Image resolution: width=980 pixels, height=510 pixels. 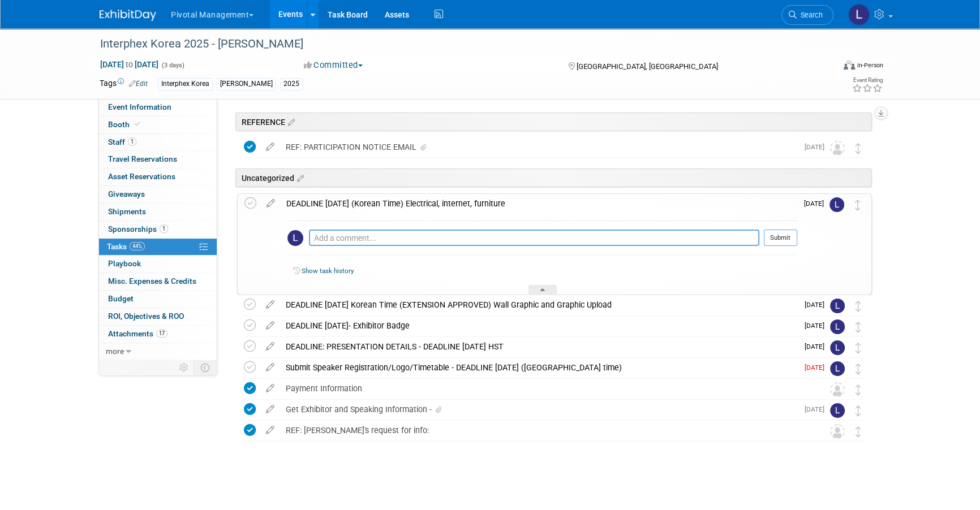 What do you see at coordinates (128, 16) in the screenshot?
I see `img: ExhibitDay` at bounding box center [128, 16].